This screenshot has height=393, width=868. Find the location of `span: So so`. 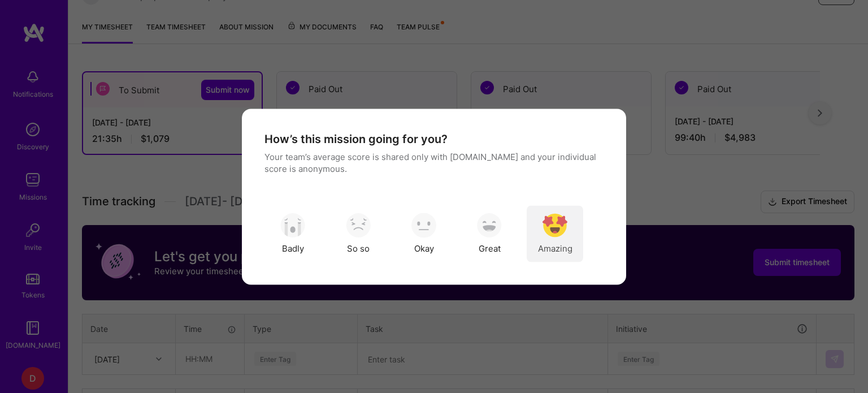

span: So so is located at coordinates (358, 248).